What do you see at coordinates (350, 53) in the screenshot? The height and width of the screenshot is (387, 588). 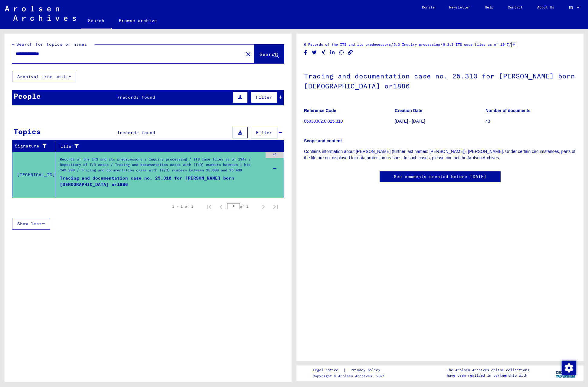 I see `button: Copy link` at bounding box center [350, 53].